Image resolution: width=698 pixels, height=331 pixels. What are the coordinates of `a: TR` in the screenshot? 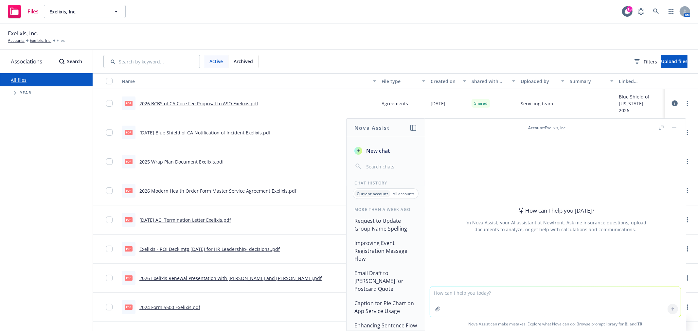 It's located at (640, 324).